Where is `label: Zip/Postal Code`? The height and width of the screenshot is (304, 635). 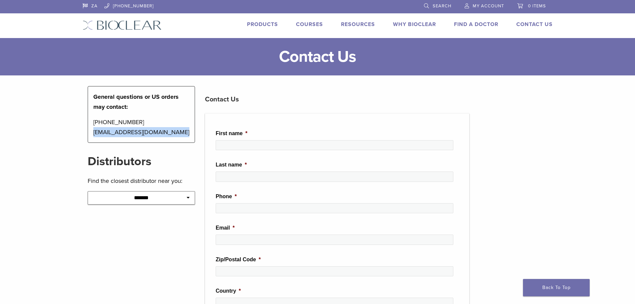
label: Zip/Postal Code is located at coordinates (238, 259).